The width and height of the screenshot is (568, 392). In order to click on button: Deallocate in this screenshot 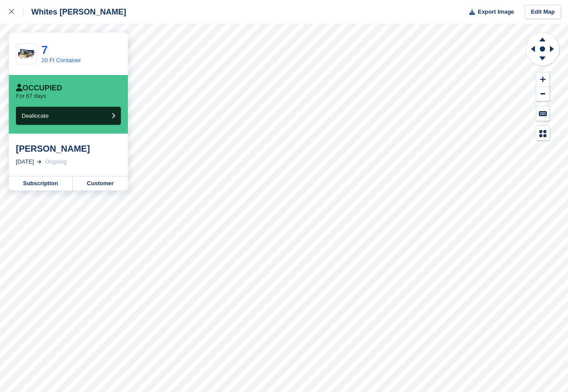, I will do `click(68, 116)`.